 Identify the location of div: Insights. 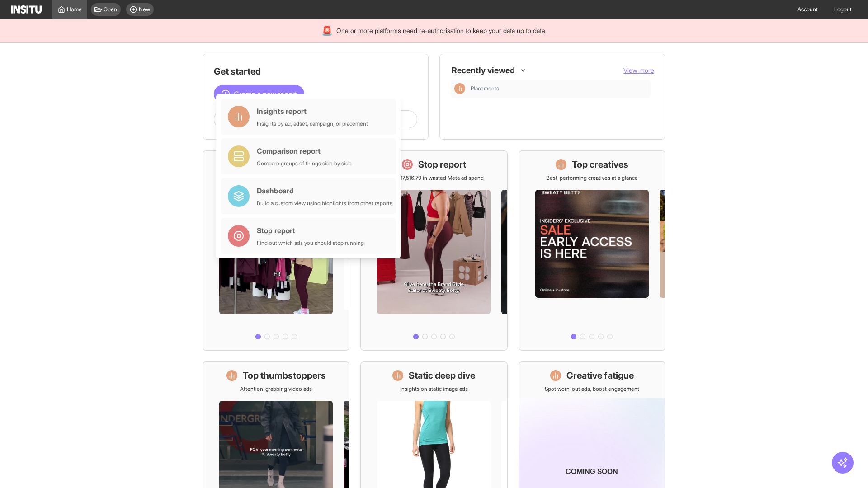
(460, 88).